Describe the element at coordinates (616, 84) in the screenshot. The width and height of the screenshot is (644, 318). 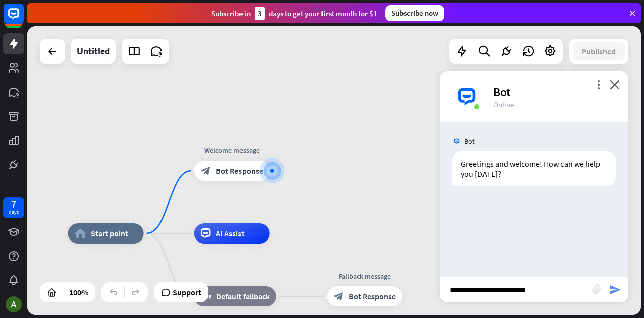
I see `i: close` at that location.